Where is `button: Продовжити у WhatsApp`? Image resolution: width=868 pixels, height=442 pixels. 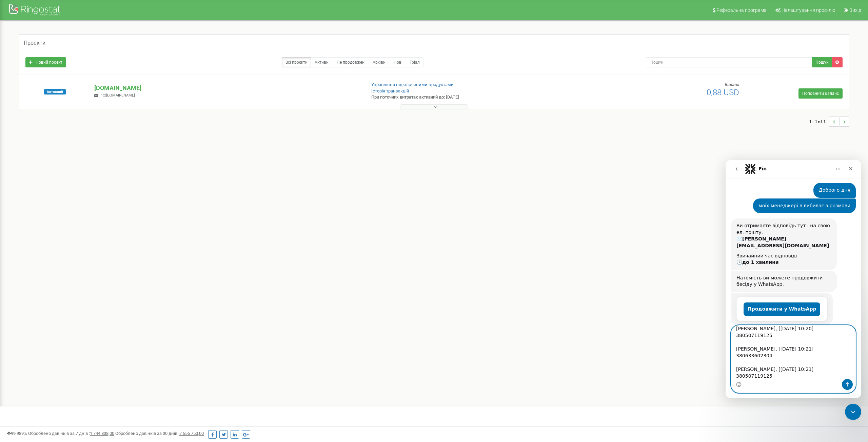 button: Продовжити у WhatsApp is located at coordinates (56, 150).